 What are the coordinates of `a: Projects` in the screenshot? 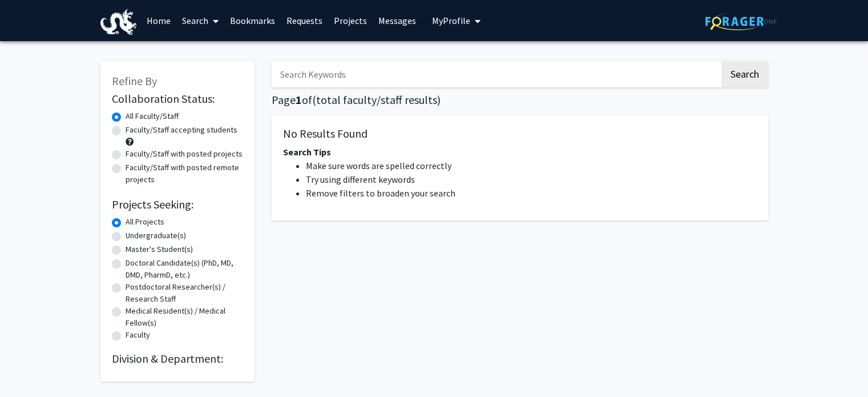 It's located at (351, 20).